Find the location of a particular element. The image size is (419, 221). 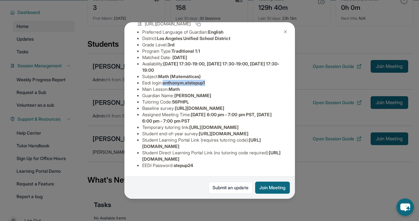

li: Matched Date: is located at coordinates (212, 58).